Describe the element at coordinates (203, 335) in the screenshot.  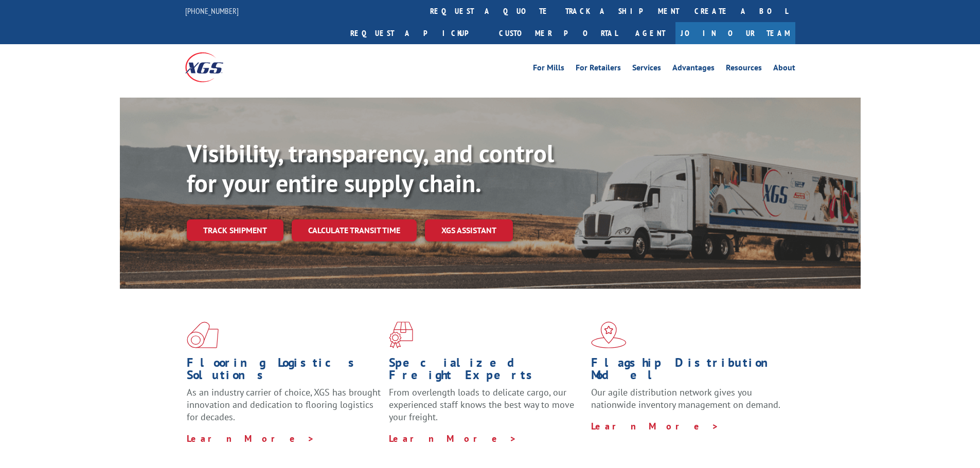
I see `img: xgs-icon-total-supply-chain-intelligence-red` at that location.